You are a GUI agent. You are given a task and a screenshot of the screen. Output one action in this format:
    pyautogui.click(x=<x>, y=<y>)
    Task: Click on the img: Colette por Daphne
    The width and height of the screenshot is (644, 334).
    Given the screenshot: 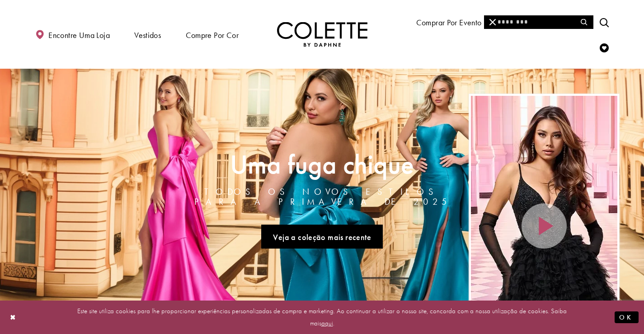 What is the action you would take?
    pyautogui.click(x=322, y=35)
    